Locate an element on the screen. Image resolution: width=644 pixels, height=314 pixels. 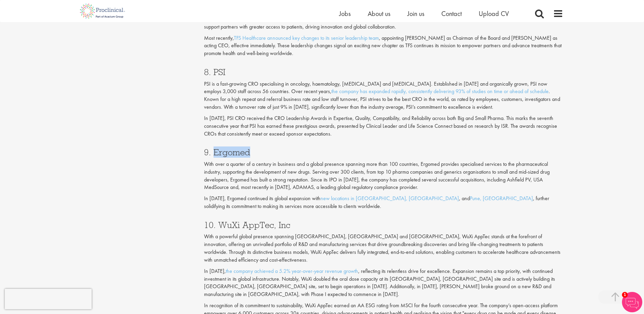
span: 1 is located at coordinates (625, 294).